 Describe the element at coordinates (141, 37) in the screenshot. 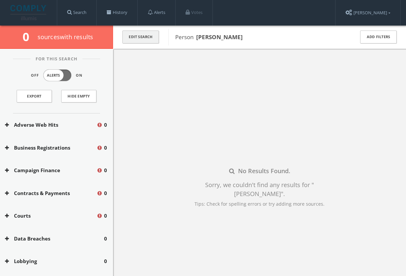

I see `button: Edit Search` at that location.